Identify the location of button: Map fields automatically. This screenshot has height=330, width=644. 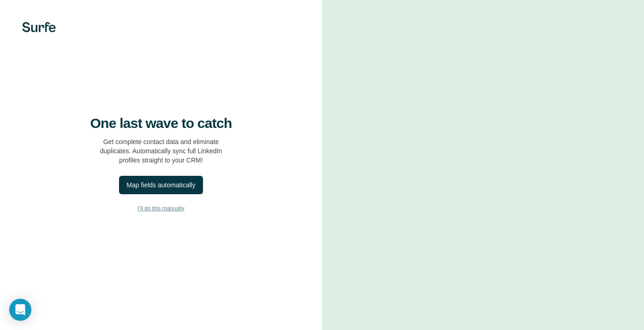
(160, 186).